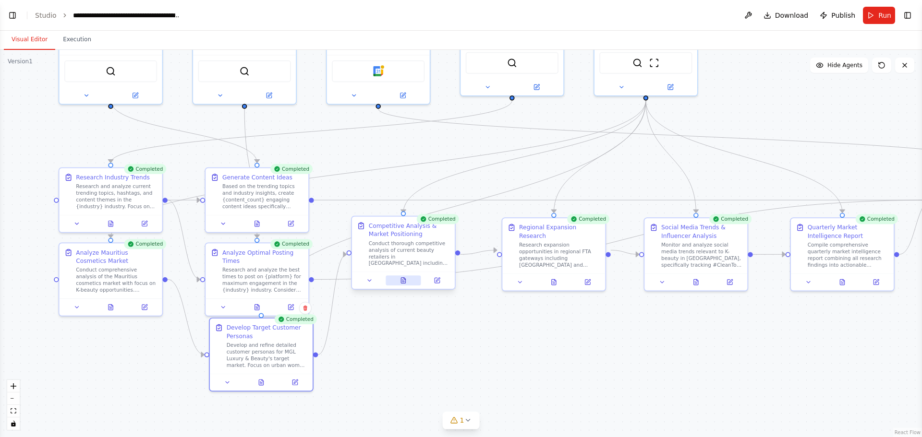  Describe the element at coordinates (769, 255) in the screenshot. I see `g: Edge from e8d37226-2566-47fe-b105-f7f72d6b33c7 to 8b7f73a4-cb2d-40de-b309-3edc8157ceda` at that location.